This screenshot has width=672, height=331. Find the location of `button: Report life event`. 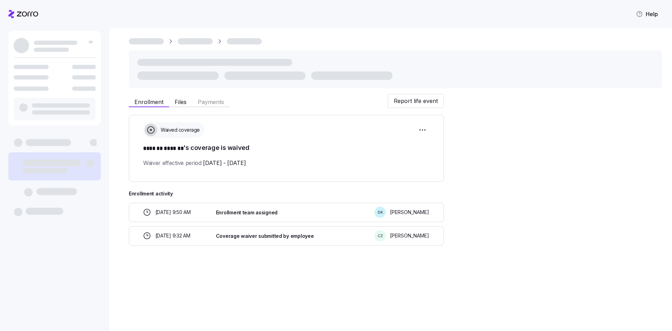

button: Report life event is located at coordinates (416, 101).